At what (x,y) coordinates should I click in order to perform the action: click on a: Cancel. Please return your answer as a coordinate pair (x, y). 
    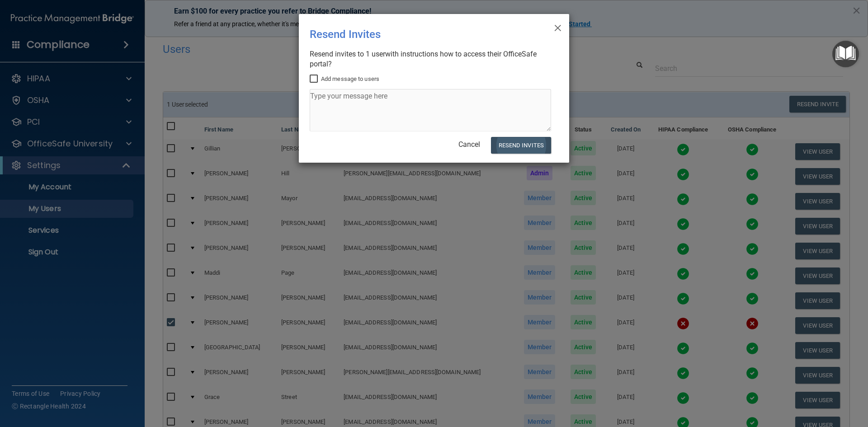
    Looking at the image, I should click on (469, 144).